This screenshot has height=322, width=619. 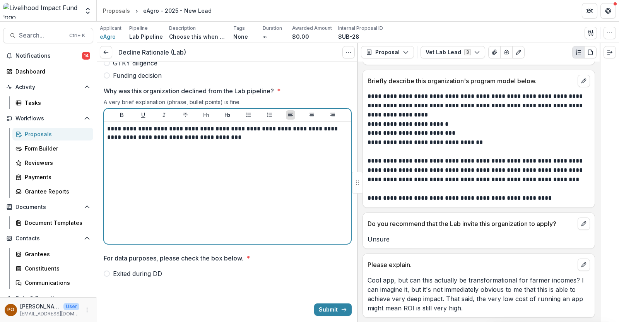 What do you see at coordinates (590, 52) in the screenshot?
I see `button: PDF view` at bounding box center [590, 52].